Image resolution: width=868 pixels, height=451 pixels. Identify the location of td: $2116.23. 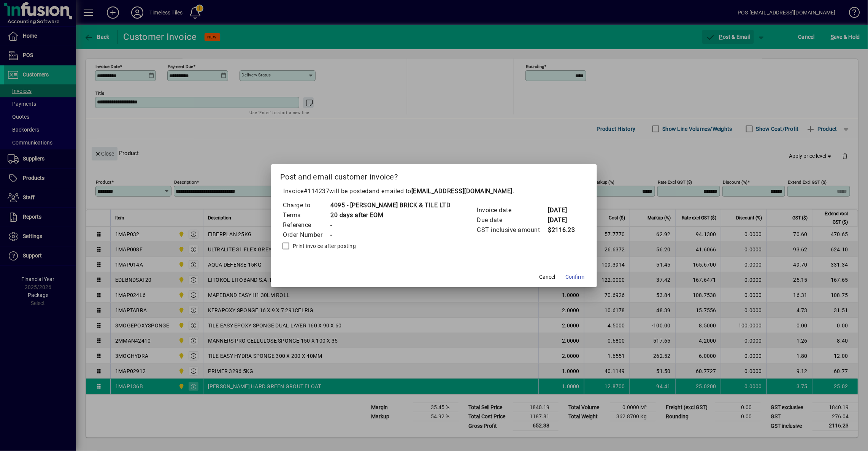
(563, 230).